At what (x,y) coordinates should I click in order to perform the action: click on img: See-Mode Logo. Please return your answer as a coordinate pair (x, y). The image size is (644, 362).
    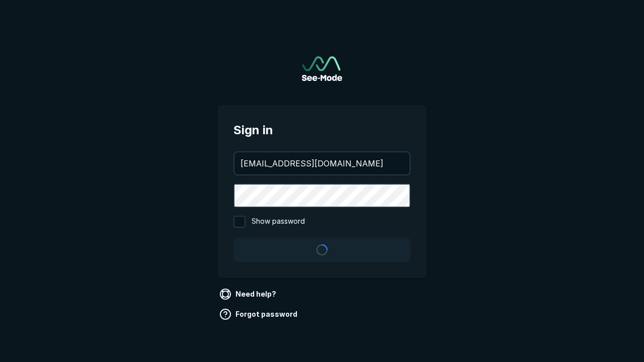
    Looking at the image, I should click on (322, 68).